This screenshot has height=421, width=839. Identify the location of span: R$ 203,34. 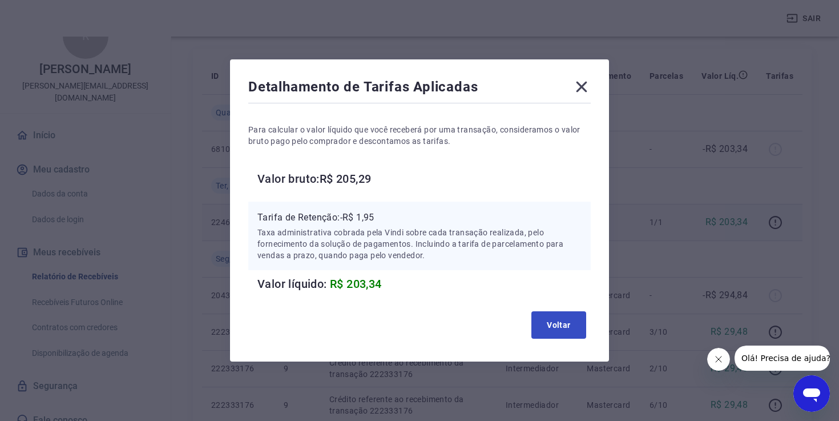
(356, 284).